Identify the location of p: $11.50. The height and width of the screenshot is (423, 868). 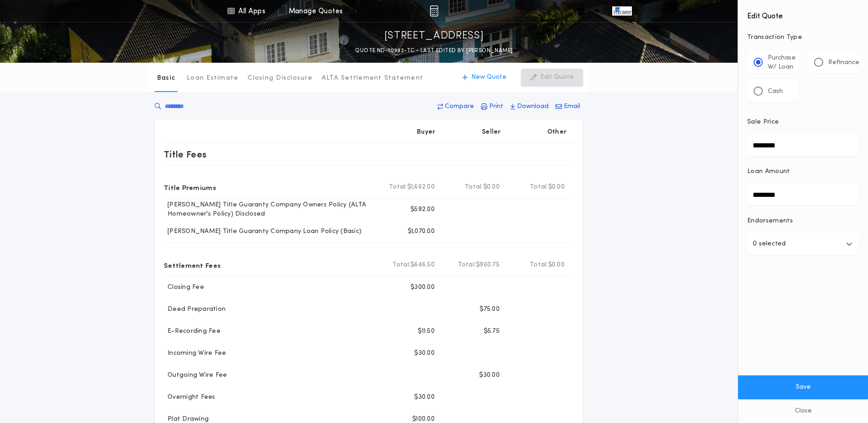
(426, 332).